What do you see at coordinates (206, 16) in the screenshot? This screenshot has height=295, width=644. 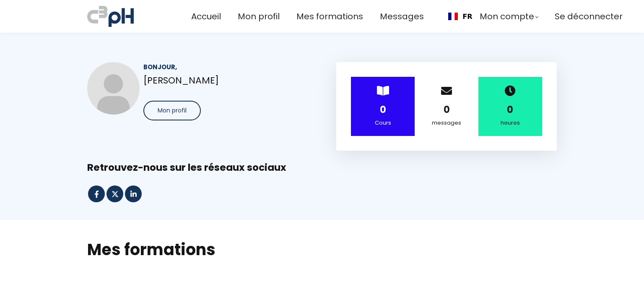 I see `a: Accueil` at bounding box center [206, 16].